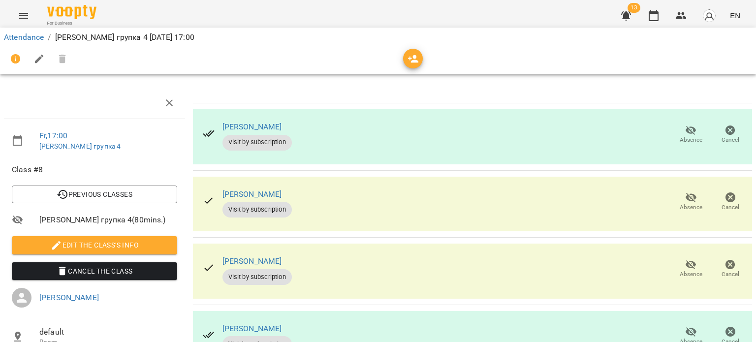  Describe the element at coordinates (378, 37) in the screenshot. I see `nav: breadcrumb` at that location.